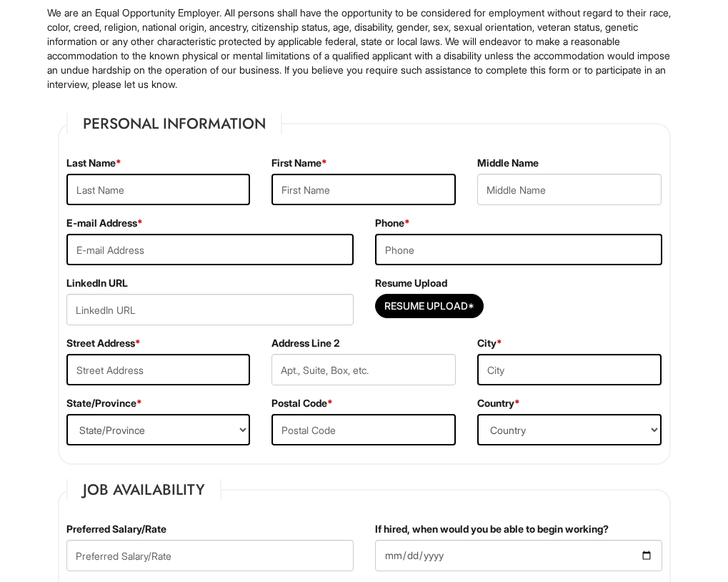 This screenshot has width=728, height=582. Describe the element at coordinates (489, 343) in the screenshot. I see `label: City` at that location.